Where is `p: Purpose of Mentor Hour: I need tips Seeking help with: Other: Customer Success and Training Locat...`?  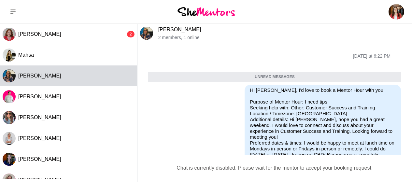 p: Purpose of Mentor Hour: I need tips Seeking help with: Other: Customer Success and Training Locat... is located at coordinates (323, 134).